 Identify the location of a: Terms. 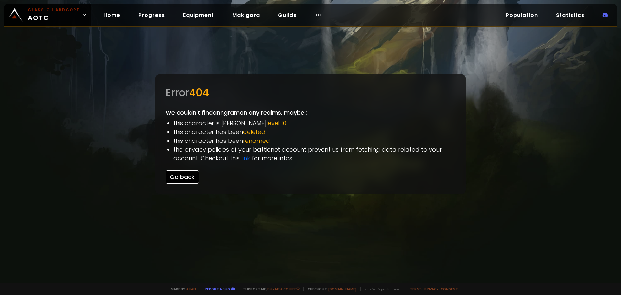
(416, 289).